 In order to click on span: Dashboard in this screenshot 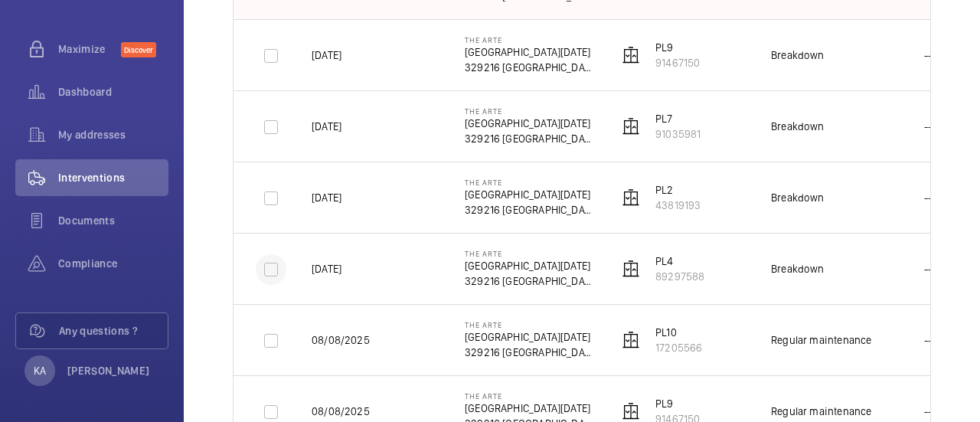, I will do `click(113, 92)`.